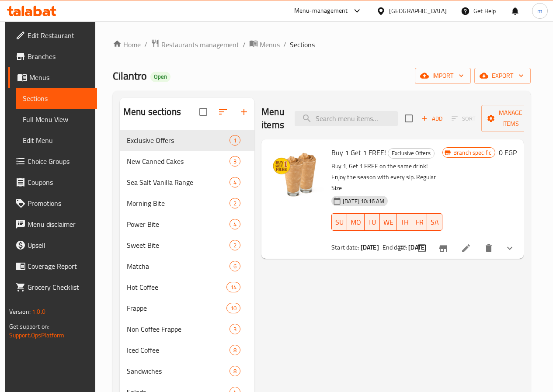 The height and width of the screenshot is (392, 553). What do you see at coordinates (178, 245) in the screenshot?
I see `div: Sweet Bite` at bounding box center [178, 245].